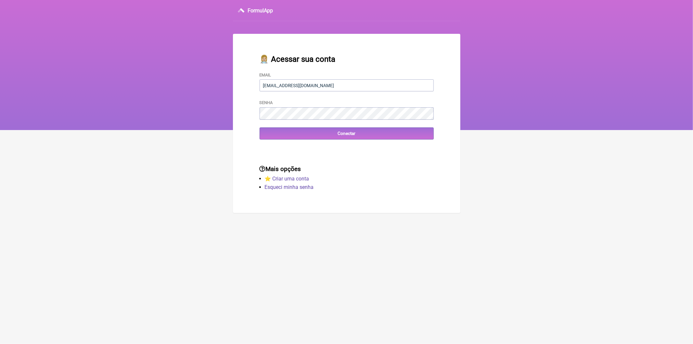  Describe the element at coordinates (287, 178) in the screenshot. I see `a: ⭐️ Criar uma conta` at that location.